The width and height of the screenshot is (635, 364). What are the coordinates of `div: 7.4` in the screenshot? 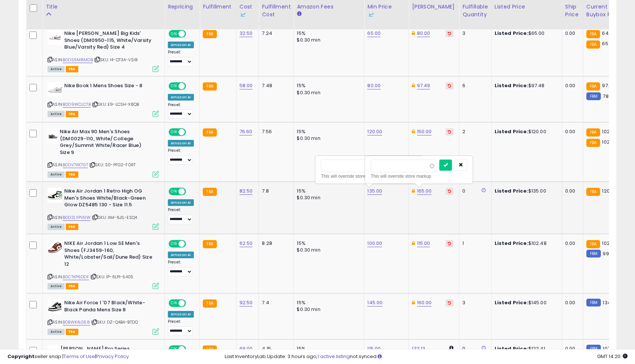 It's located at (275, 303).